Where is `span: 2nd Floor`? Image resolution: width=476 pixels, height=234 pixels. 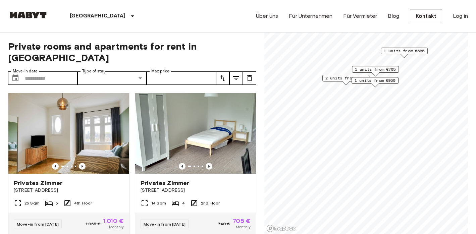 span: 2nd Floor is located at coordinates (210, 203).